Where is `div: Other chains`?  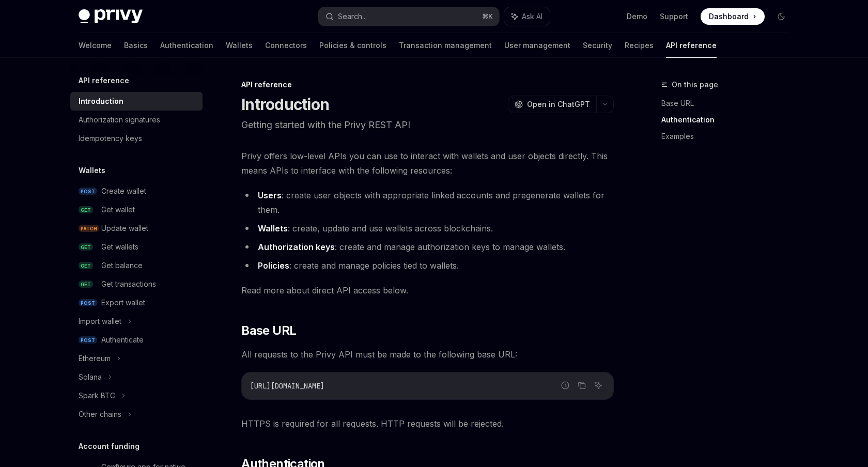
div: Other chains is located at coordinates (100, 414).